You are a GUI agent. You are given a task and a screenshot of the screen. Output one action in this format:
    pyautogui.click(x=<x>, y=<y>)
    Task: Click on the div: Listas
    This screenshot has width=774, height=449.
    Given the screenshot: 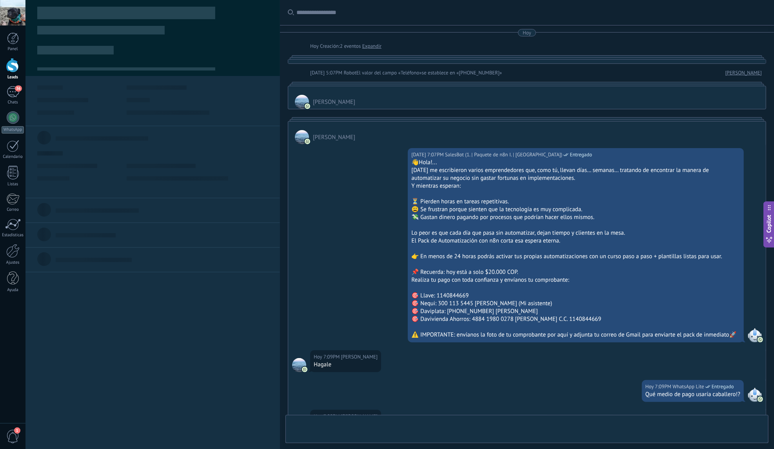 What is the action you would take?
    pyautogui.click(x=13, y=184)
    